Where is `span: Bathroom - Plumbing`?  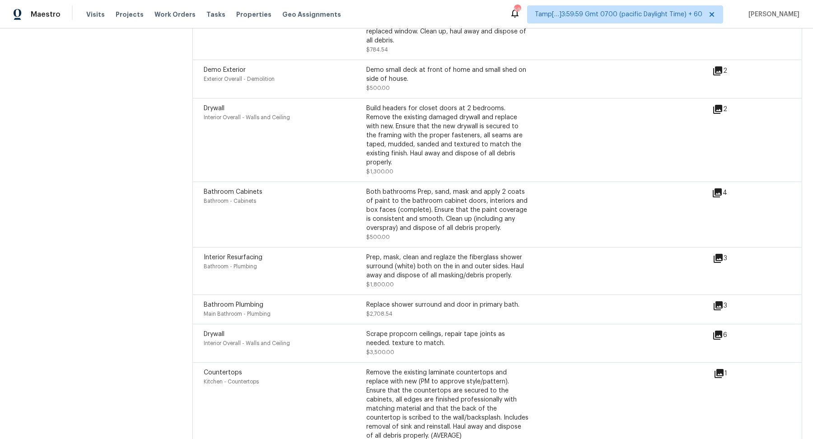 span: Bathroom - Plumbing is located at coordinates (230, 267).